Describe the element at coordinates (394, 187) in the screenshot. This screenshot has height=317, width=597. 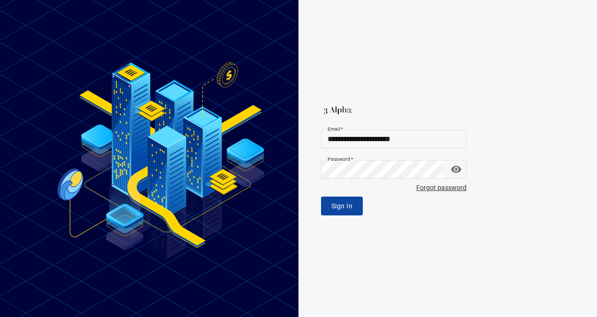
I see `span: Forgot password` at that location.